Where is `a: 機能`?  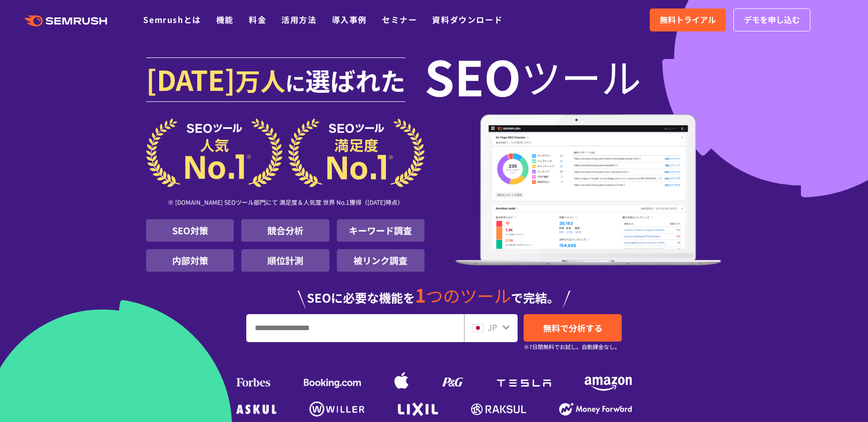
a: 機能 is located at coordinates (225, 20).